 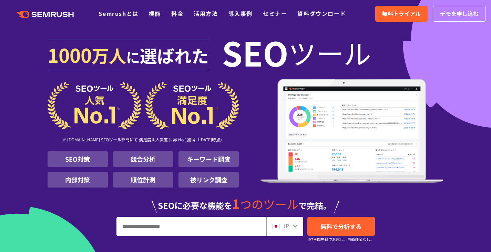 What do you see at coordinates (341, 239) in the screenshot?
I see `small: ※7日間無料でお試し。自動課金なし。` at bounding box center [341, 239].